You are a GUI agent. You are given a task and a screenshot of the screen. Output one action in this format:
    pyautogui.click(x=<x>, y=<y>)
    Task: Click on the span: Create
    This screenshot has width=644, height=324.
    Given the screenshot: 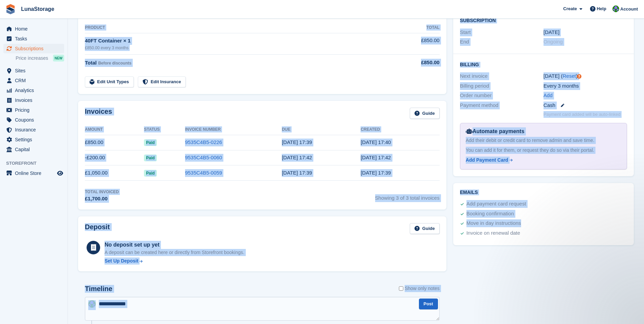 What is the action you would take?
    pyautogui.click(x=570, y=9)
    